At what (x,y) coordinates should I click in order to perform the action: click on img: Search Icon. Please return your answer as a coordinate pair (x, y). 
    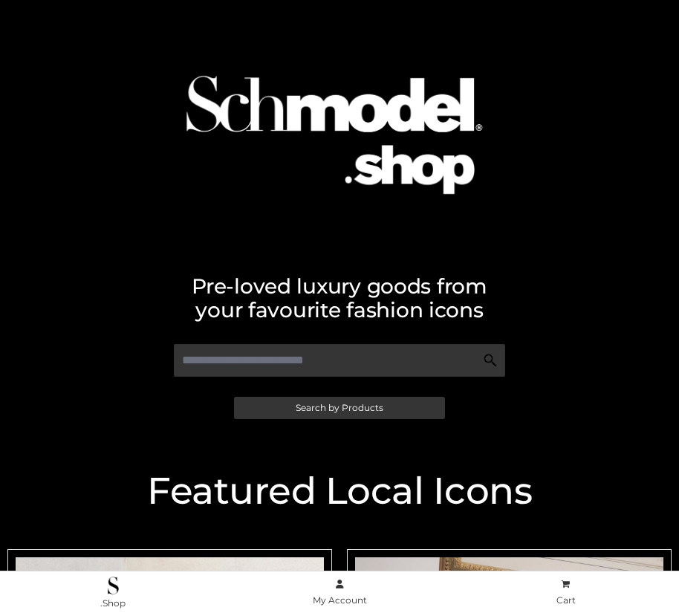
    Looking at the image, I should click on (490, 360).